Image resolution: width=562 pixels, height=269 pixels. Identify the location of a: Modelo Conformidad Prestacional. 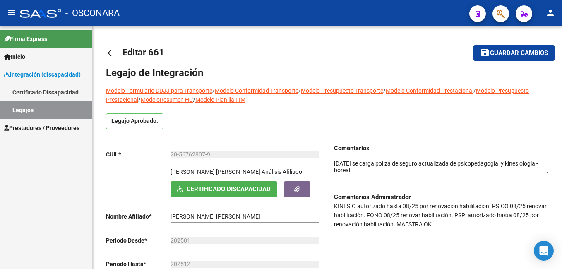
(429, 91).